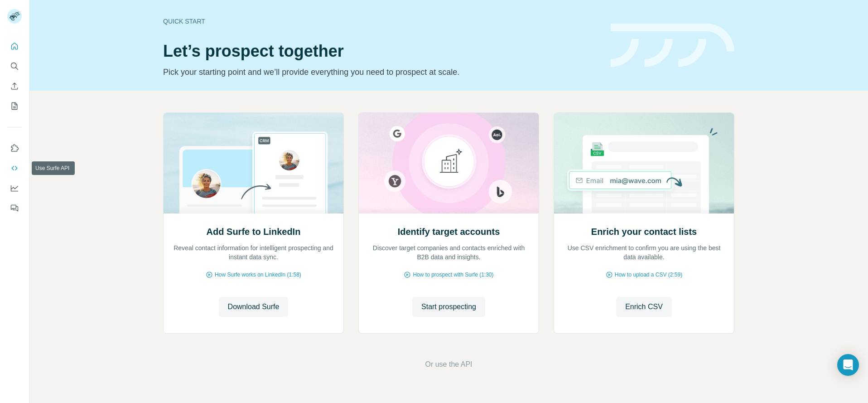 The height and width of the screenshot is (403, 868). What do you see at coordinates (15, 46) in the screenshot?
I see `button: Quick start` at bounding box center [15, 46].